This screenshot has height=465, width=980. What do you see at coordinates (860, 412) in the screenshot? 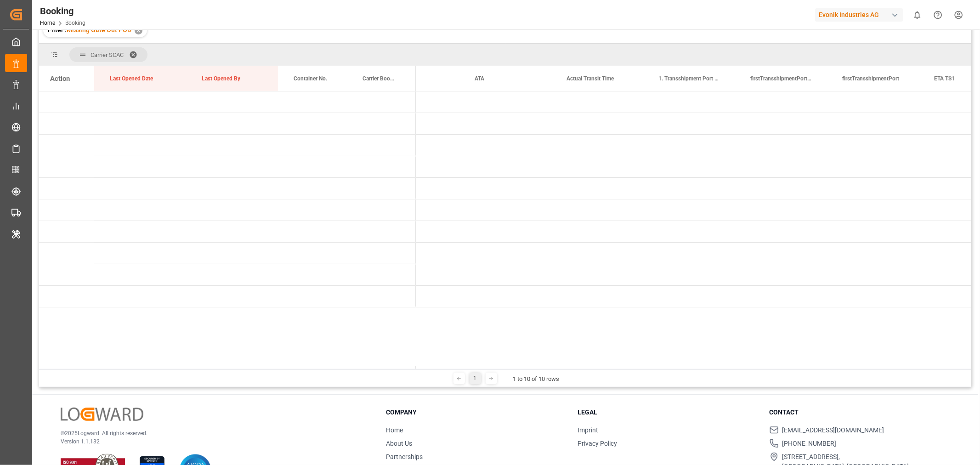
I see `h3: Contact` at bounding box center [860, 412].